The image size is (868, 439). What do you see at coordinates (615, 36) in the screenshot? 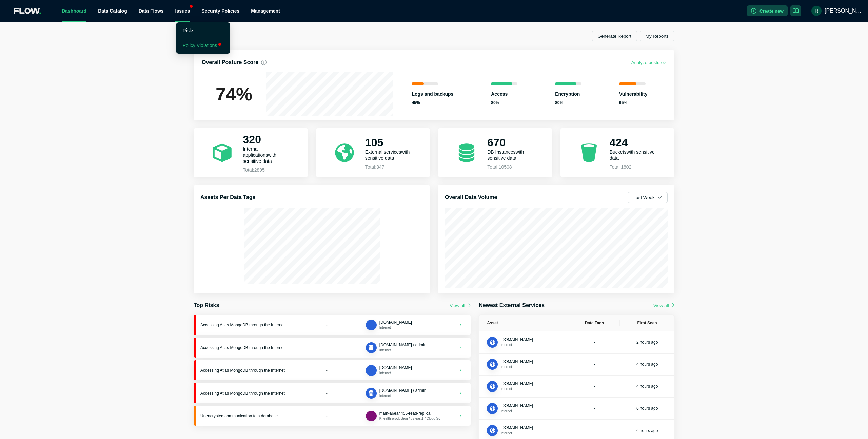
I see `button: Generate Report` at bounding box center [615, 36].